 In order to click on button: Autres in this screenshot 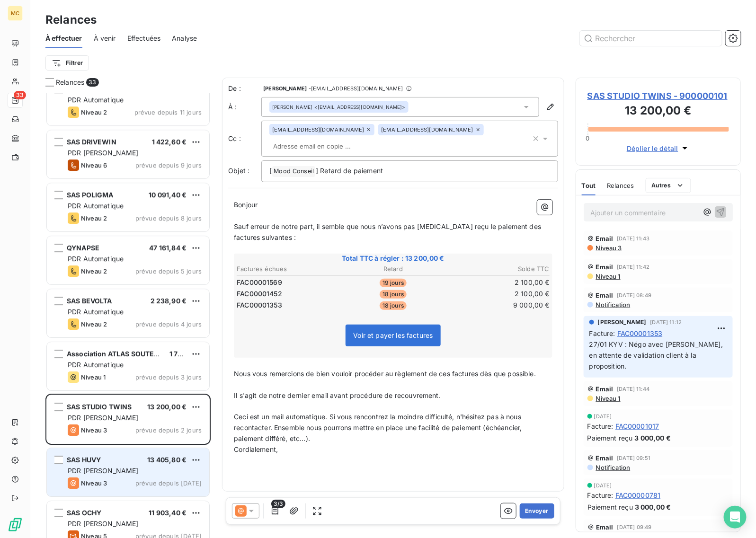, I will do `click(668, 185)`.